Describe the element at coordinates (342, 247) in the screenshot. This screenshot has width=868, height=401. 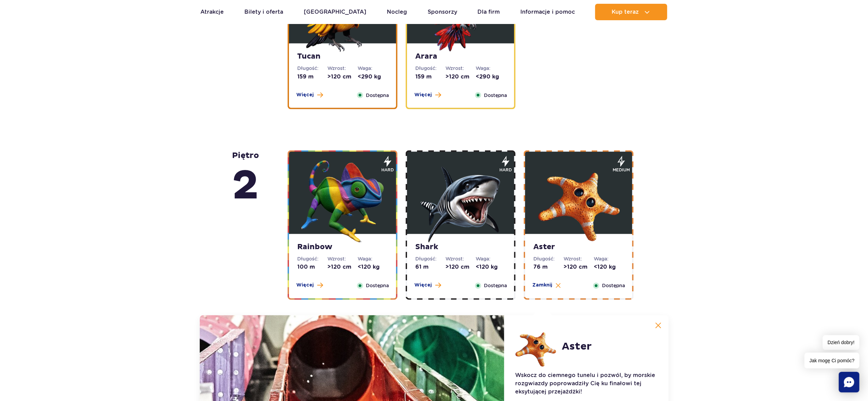
I see `strong: Rainbow` at that location.